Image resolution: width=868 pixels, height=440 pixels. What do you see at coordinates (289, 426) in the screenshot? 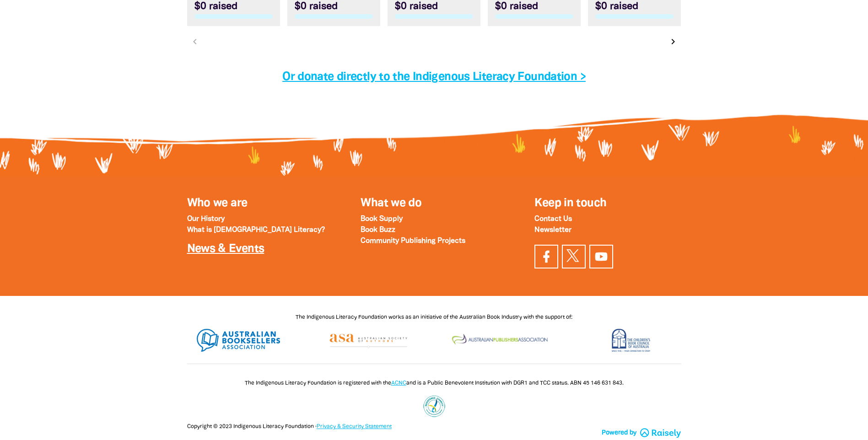
I see `span: Copyright © 2023 Indigenous Literacy Foundation ·` at bounding box center [289, 426].